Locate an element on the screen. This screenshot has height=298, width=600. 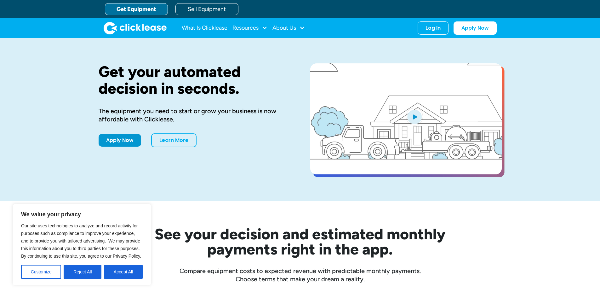
a: Get Equipment is located at coordinates (136, 9).